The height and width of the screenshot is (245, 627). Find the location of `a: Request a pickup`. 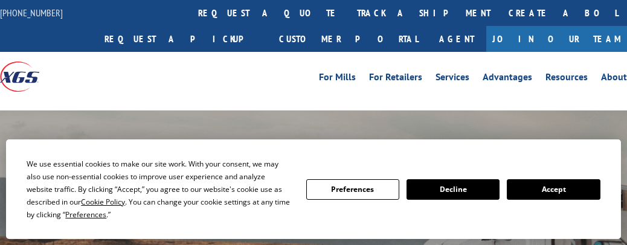

a: Request a pickup is located at coordinates (182, 39).